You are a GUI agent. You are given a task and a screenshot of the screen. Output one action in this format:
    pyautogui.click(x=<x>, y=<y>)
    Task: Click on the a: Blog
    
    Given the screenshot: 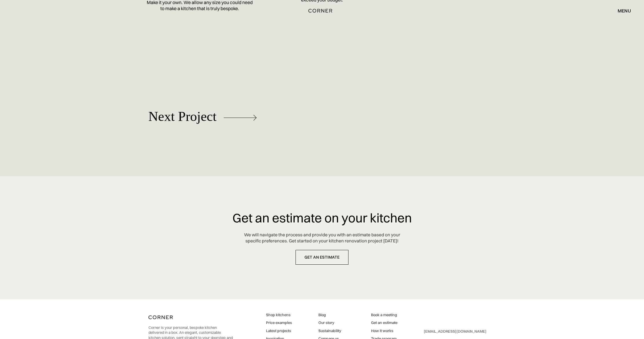 What is the action you would take?
    pyautogui.click(x=336, y=315)
    